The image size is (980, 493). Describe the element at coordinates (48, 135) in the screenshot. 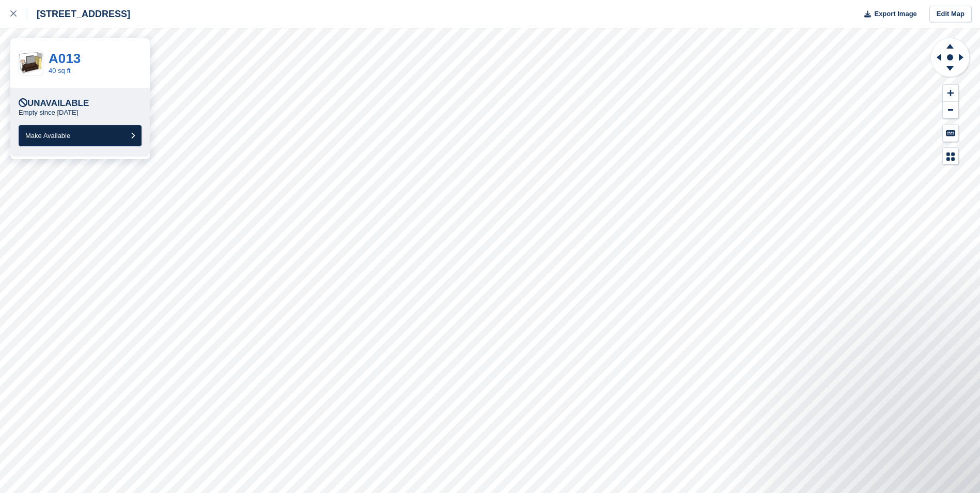

I see `span: Make Available` at that location.